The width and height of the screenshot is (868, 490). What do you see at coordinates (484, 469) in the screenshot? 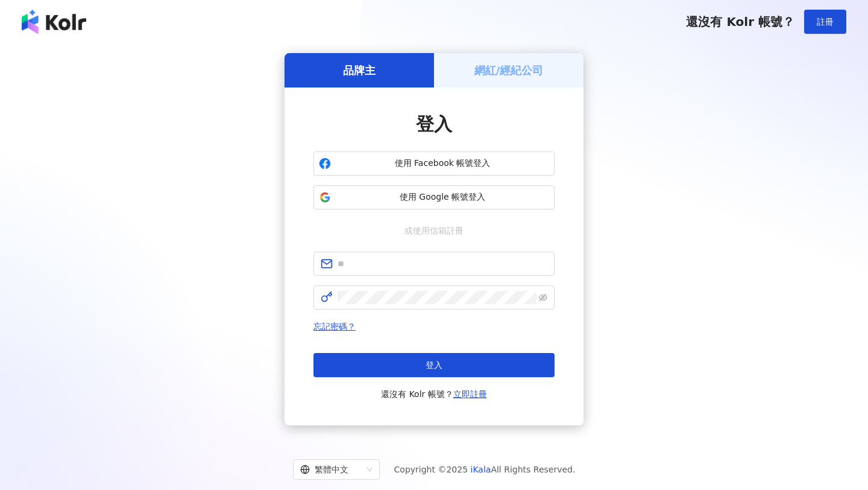
I see `span: Copyright © 2025 All Rights Reserved.` at bounding box center [484, 469].